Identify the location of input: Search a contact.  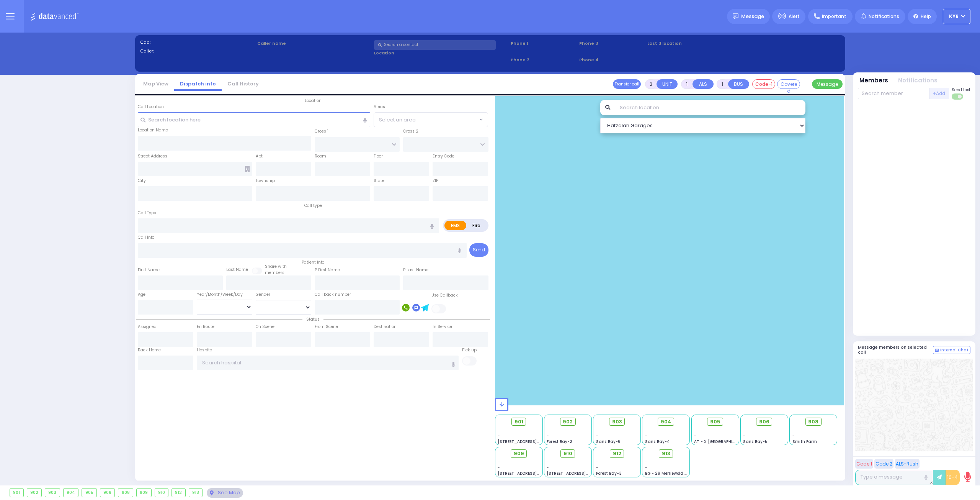
(435, 45).